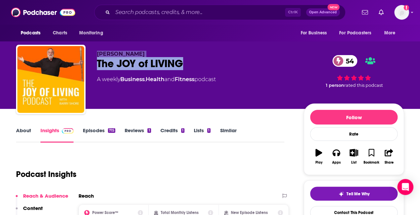  Describe the element at coordinates (173, 135) in the screenshot. I see `a: Credits1` at that location.